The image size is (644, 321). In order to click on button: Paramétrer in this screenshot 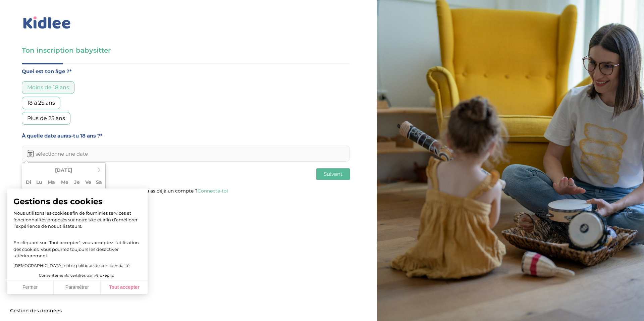, I will do `click(77, 287)`.